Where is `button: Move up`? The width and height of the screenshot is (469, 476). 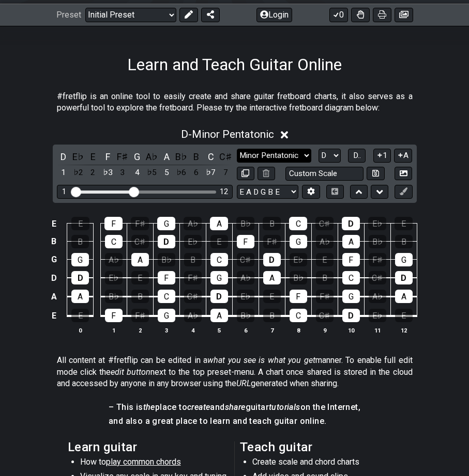 button: Move up is located at coordinates (358, 192).